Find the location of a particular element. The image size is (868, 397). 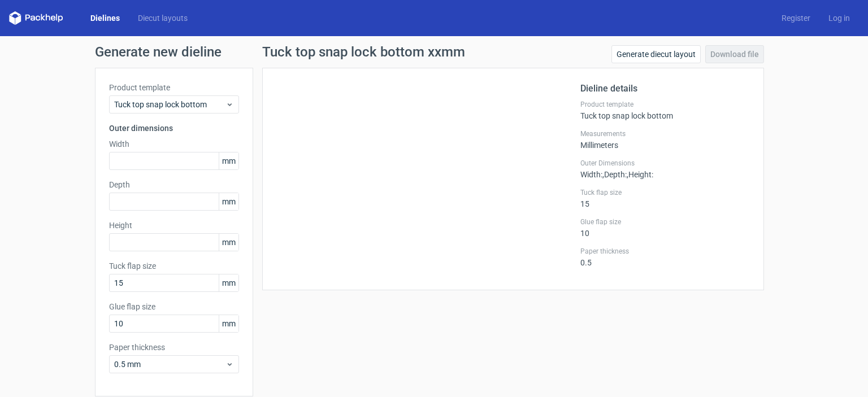

span: Tuck top snap lock bottom is located at coordinates (170, 105).